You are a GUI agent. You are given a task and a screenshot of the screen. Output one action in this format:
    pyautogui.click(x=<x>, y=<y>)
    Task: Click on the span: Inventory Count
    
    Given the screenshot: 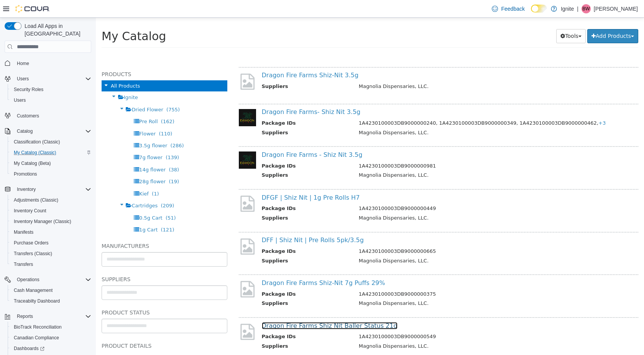 What is the action you would take?
    pyautogui.click(x=51, y=211)
    